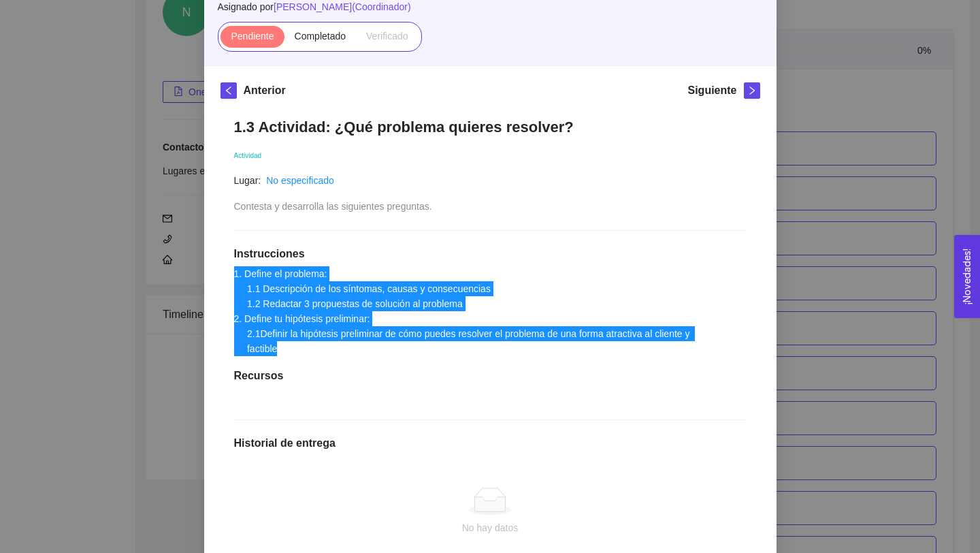 This screenshot has width=980, height=553. Describe the element at coordinates (265, 91) in the screenshot. I see `h5: Anterior` at that location.